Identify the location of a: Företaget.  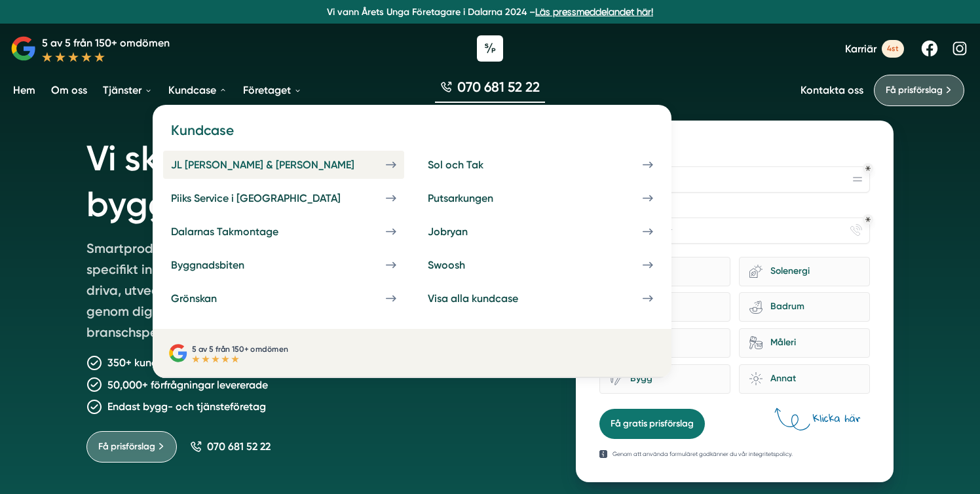
(272, 90).